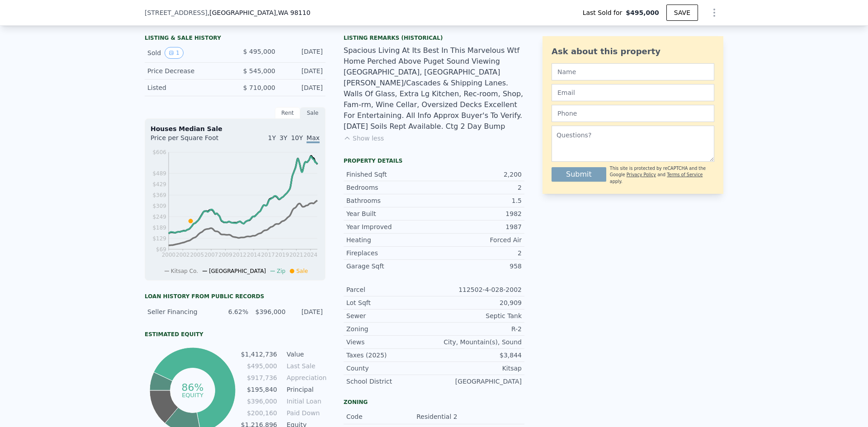  Describe the element at coordinates (305, 354) in the screenshot. I see `td: Value` at that location.